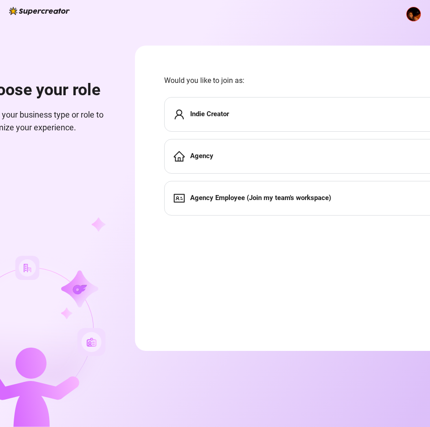 The height and width of the screenshot is (427, 430). Describe the element at coordinates (39, 11) in the screenshot. I see `img: logo` at that location.